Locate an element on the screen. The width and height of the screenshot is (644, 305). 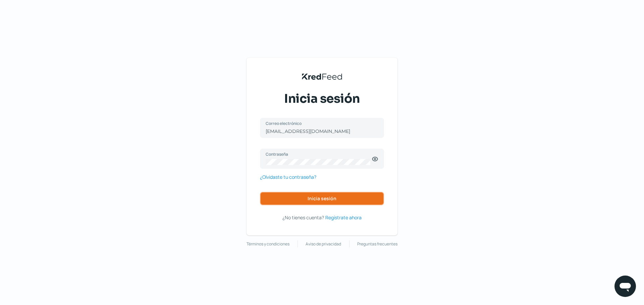
span: Aviso de privacidad is located at coordinates (323, 244).